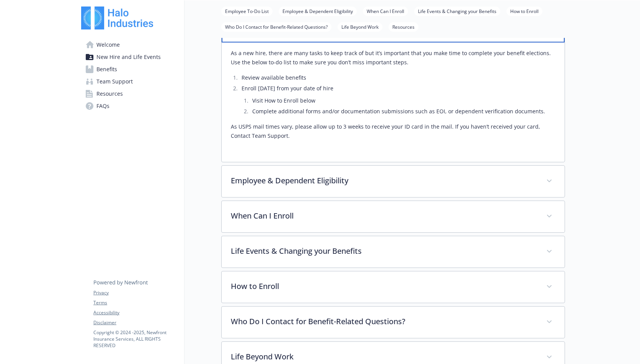 The width and height of the screenshot is (640, 364). What do you see at coordinates (403, 101) in the screenshot?
I see `li: Visit How to Enroll below` at bounding box center [403, 101].